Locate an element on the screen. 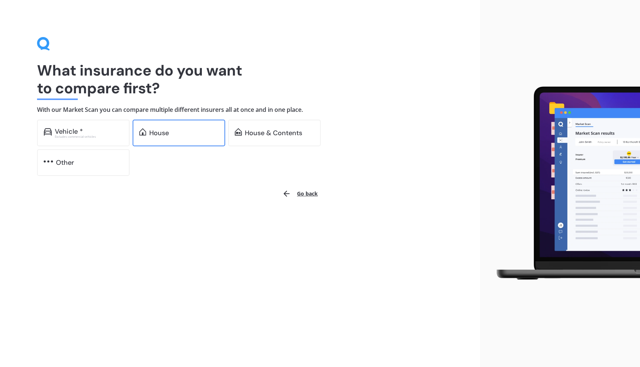 Image resolution: width=640 pixels, height=367 pixels. button: Go back is located at coordinates (300, 194).